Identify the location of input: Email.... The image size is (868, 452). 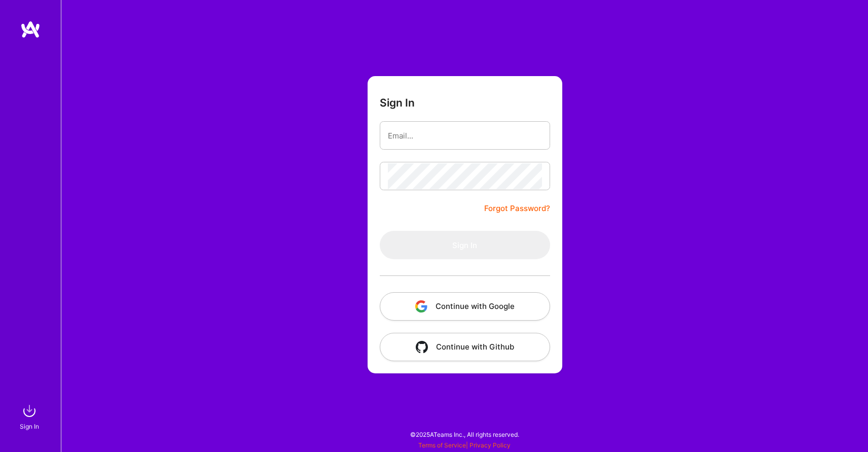
(465, 136).